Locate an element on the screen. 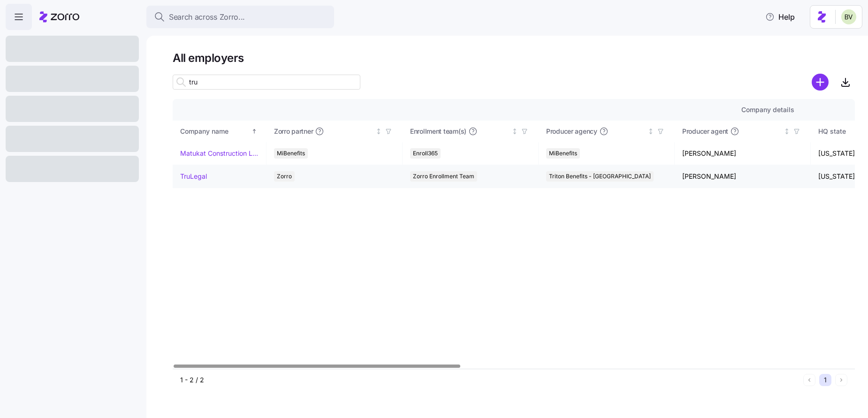 This screenshot has height=418, width=868. th: Company nameSorted ascending is located at coordinates (220, 131).